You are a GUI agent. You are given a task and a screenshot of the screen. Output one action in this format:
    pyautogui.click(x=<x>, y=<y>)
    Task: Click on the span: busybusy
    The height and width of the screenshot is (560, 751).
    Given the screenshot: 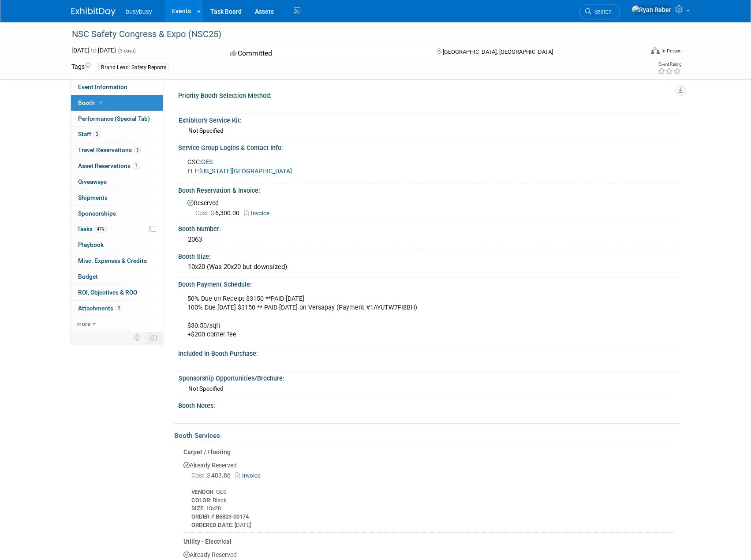 What is the action you would take?
    pyautogui.click(x=139, y=11)
    